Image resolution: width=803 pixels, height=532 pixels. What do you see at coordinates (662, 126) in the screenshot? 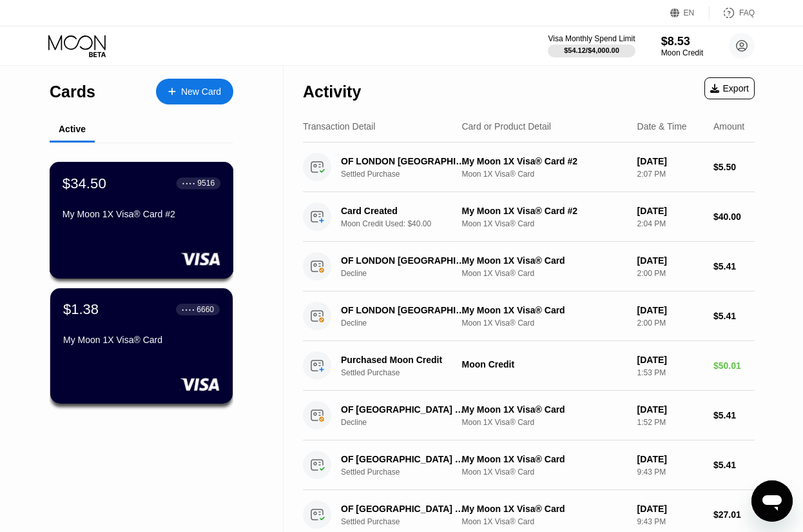
I see `div: Date & Time` at bounding box center [662, 126].